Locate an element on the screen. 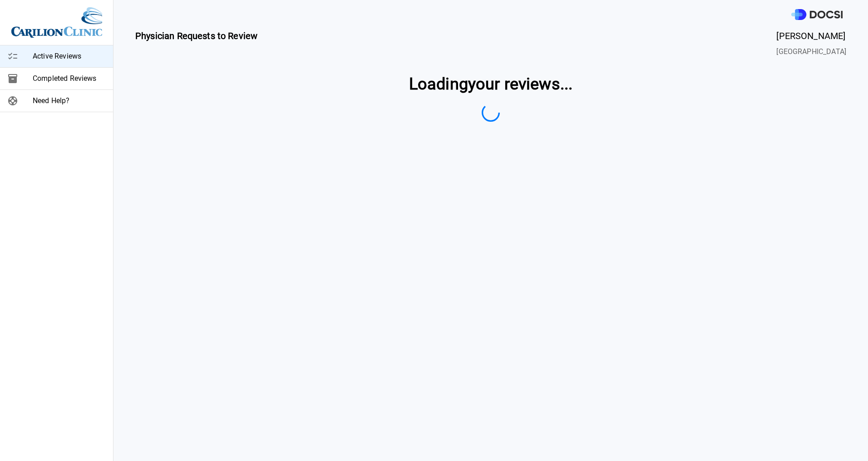 This screenshot has height=461, width=868. span: Need Help? is located at coordinates (69, 101).